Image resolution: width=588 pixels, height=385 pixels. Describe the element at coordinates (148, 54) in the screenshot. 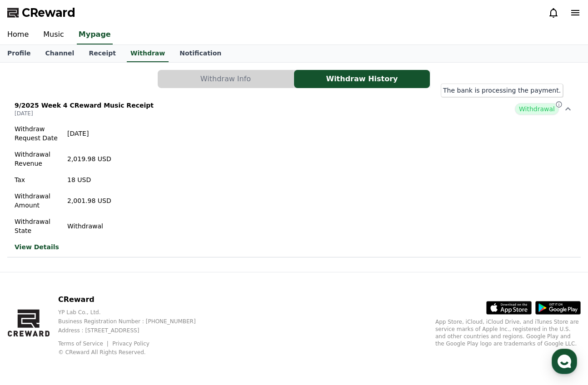

I see `a: Withdraw` at that location.